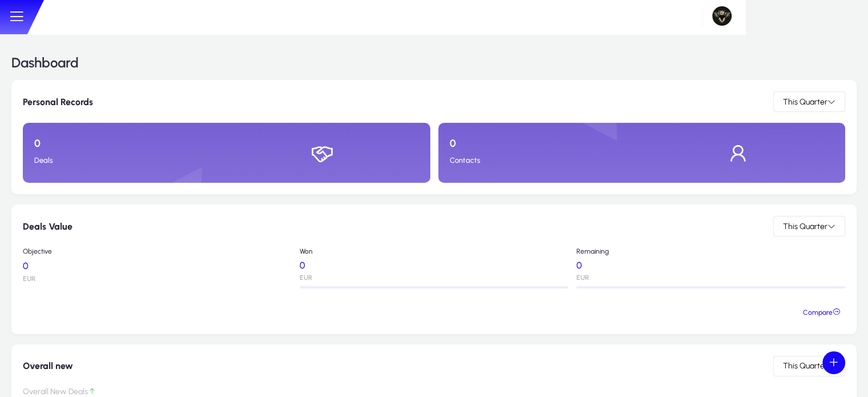 The height and width of the screenshot is (397, 868). What do you see at coordinates (822, 312) in the screenshot?
I see `button: Compare` at bounding box center [822, 312].